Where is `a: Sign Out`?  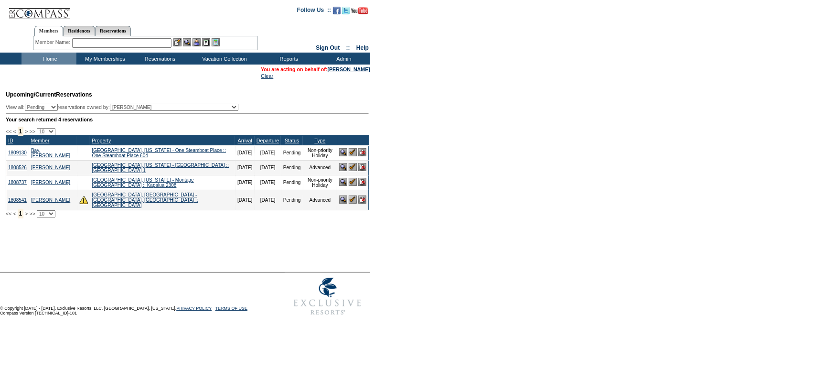 a: Sign Out is located at coordinates (328, 48).